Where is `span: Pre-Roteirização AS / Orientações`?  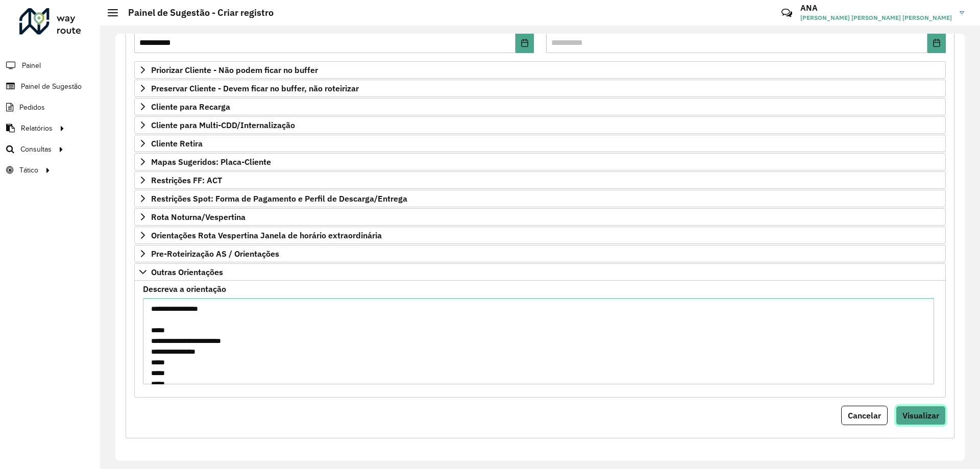 span: Pre-Roteirização AS / Orientações is located at coordinates (215, 254).